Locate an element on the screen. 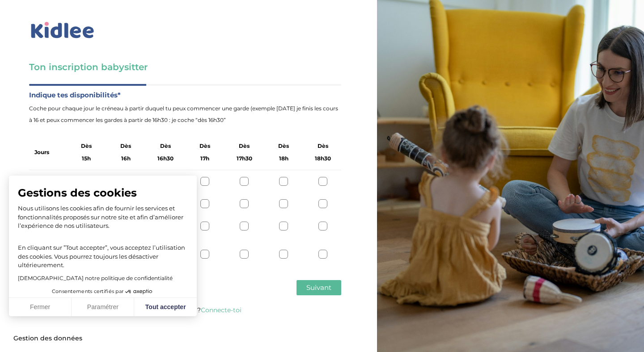 This screenshot has height=352, width=644. img: logo_kidlee_bleu is located at coordinates (63, 31).